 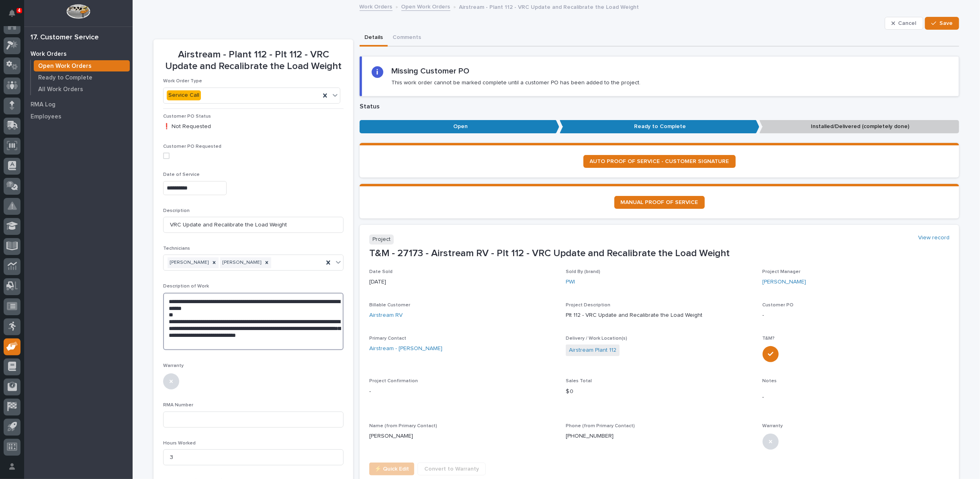 What do you see at coordinates (406, 38) in the screenshot?
I see `button: Comments` at bounding box center [406, 38].